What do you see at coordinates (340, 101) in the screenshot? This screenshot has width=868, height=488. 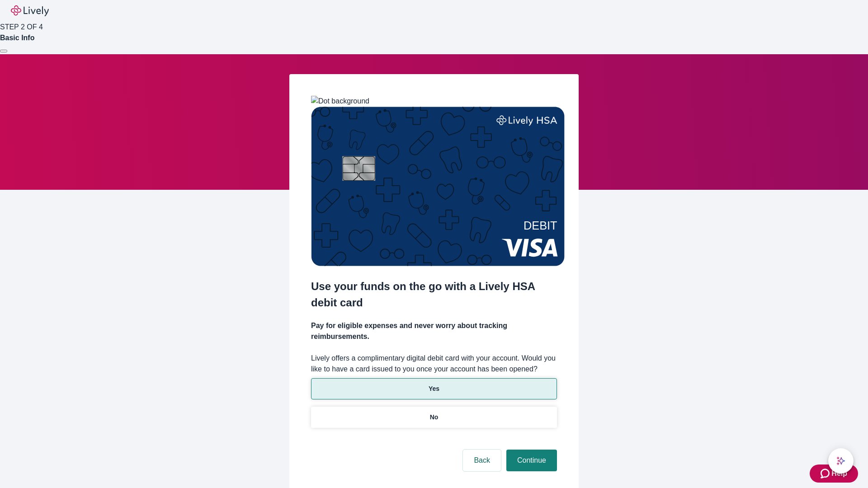 I see `img: Dot background` at bounding box center [340, 101].